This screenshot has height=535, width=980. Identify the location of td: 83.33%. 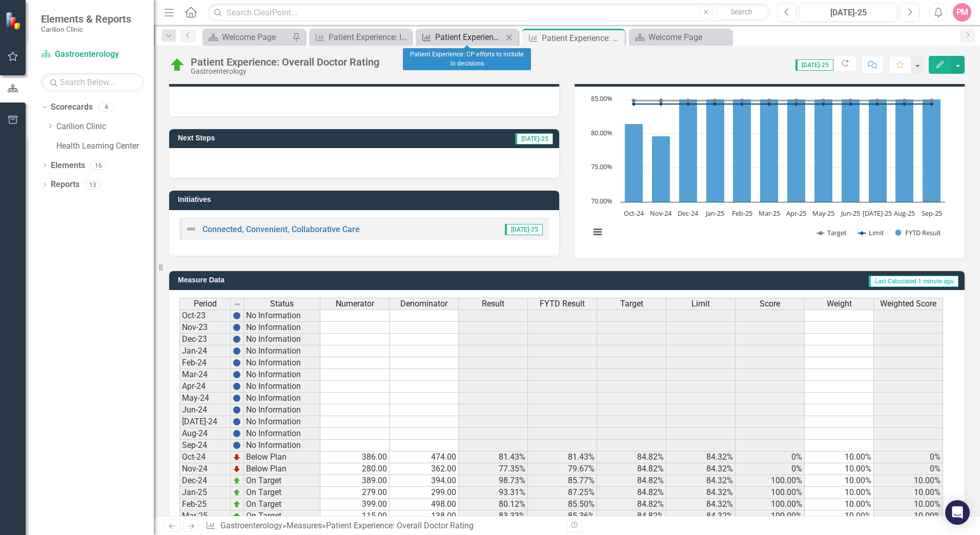
(493, 516).